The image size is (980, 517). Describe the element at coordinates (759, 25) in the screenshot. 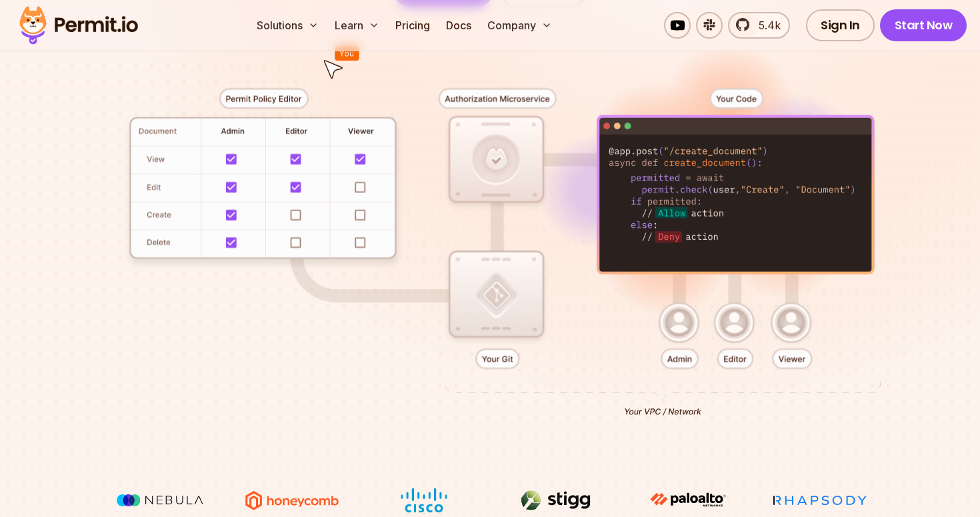

I see `a: 5.4k` at that location.